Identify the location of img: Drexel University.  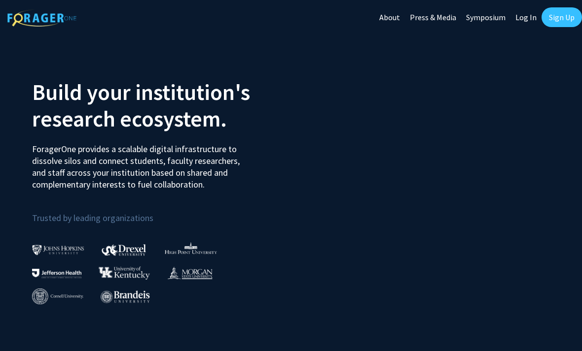
(124, 250).